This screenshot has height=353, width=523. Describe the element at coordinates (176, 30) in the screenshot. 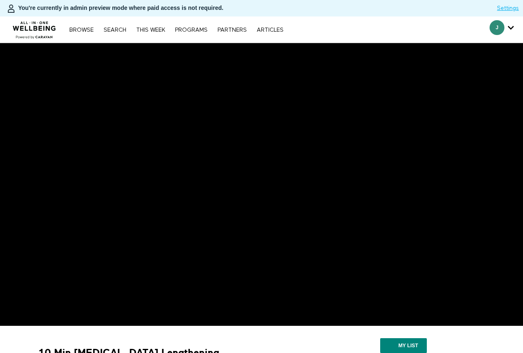

I see `nav: Primary` at that location.